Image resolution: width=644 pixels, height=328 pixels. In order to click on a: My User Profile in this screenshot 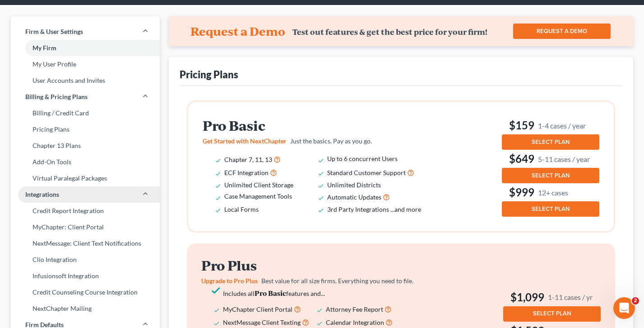, I will do `click(85, 64)`.